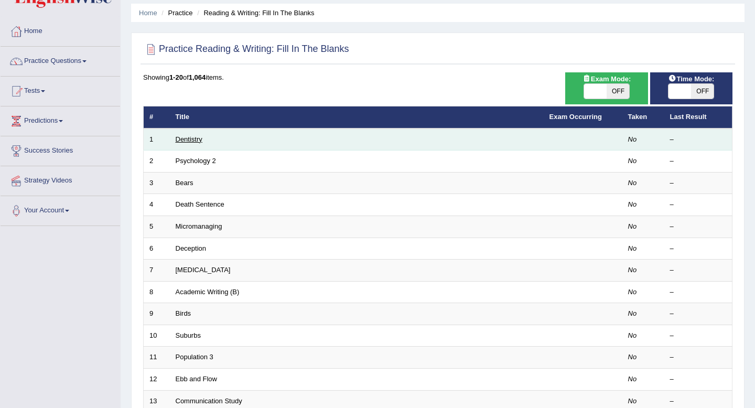  I want to click on td: 1, so click(157, 139).